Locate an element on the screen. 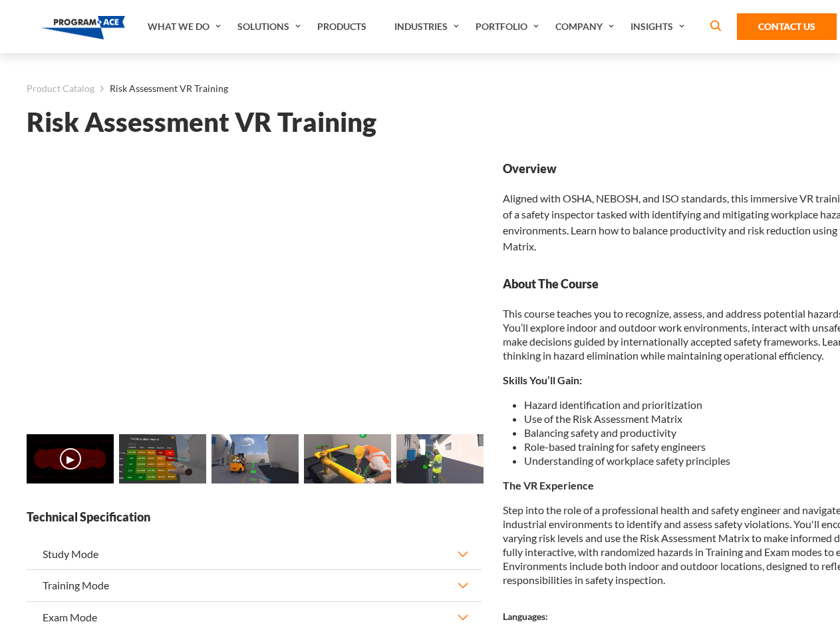  img: Risk Assessment VR Training - Preview 4 is located at coordinates (440, 458).